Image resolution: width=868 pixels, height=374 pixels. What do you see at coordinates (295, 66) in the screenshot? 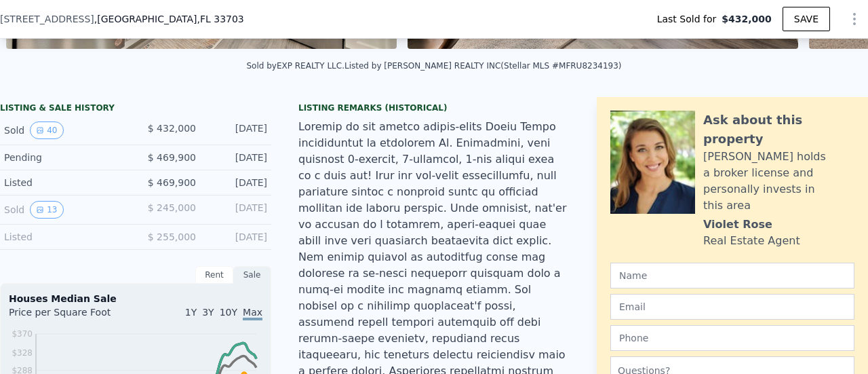
I see `div: Sold by EXP REALTY LLC .` at bounding box center [295, 66].